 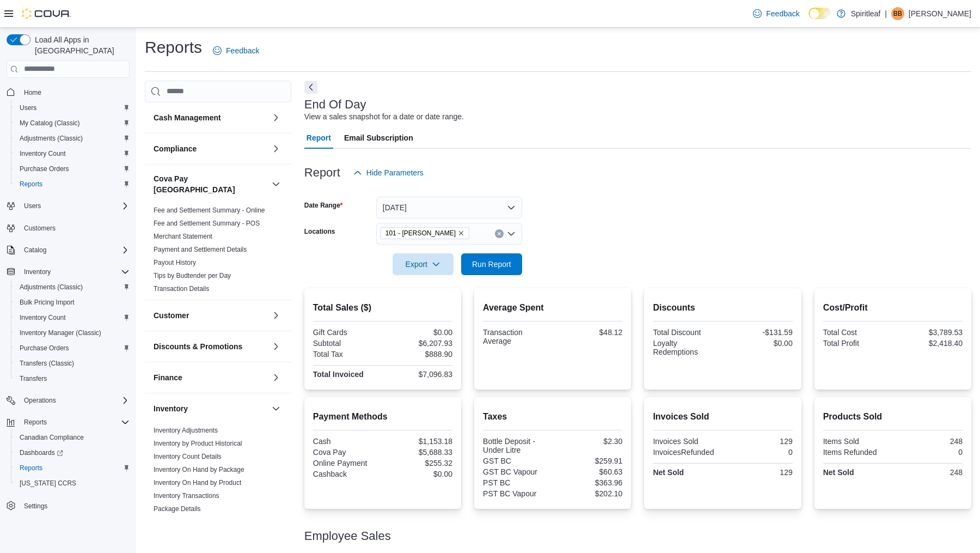 What do you see at coordinates (40, 229) in the screenshot?
I see `a: Customers` at bounding box center [40, 229].